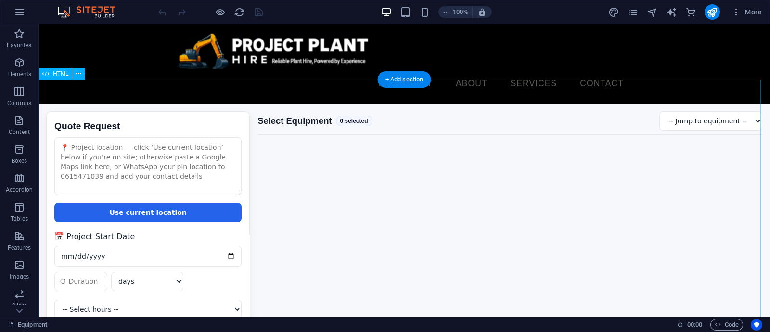 Image resolution: width=770 pixels, height=332 pixels. I want to click on p: Boxes, so click(19, 161).